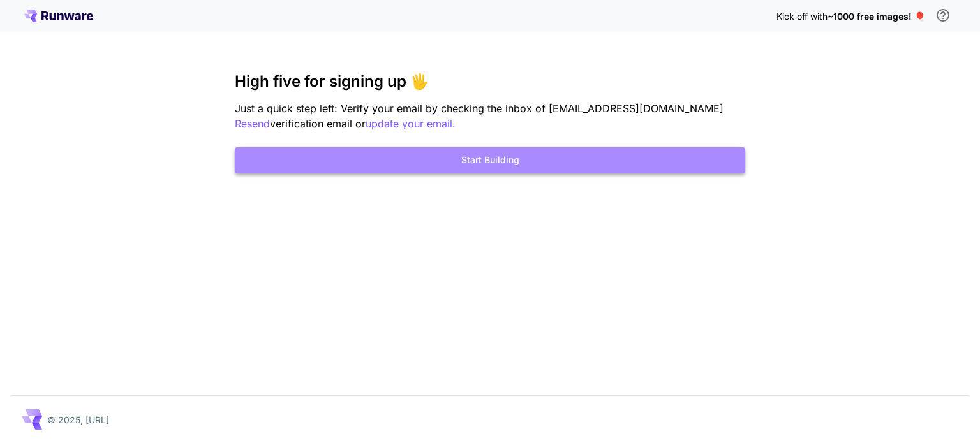 The image size is (980, 443). What do you see at coordinates (252, 124) in the screenshot?
I see `p: Resend` at bounding box center [252, 124].